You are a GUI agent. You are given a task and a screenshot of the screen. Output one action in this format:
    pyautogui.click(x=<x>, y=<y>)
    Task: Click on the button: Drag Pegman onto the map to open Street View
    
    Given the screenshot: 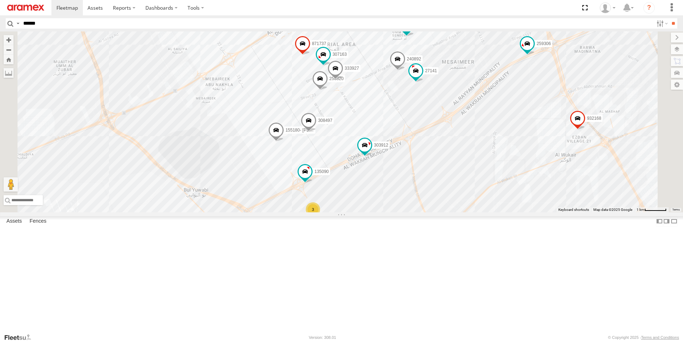 What is the action you would take?
    pyautogui.click(x=11, y=184)
    